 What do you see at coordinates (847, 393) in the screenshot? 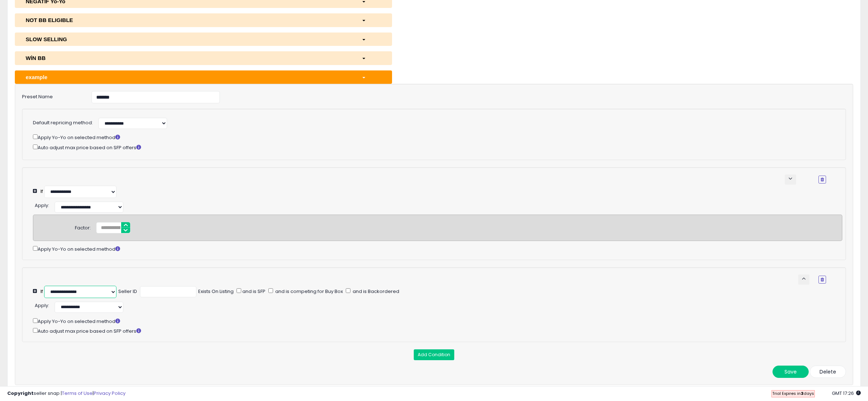
I see `span: 2025-08-12 17:26 GMT` at bounding box center [847, 393].